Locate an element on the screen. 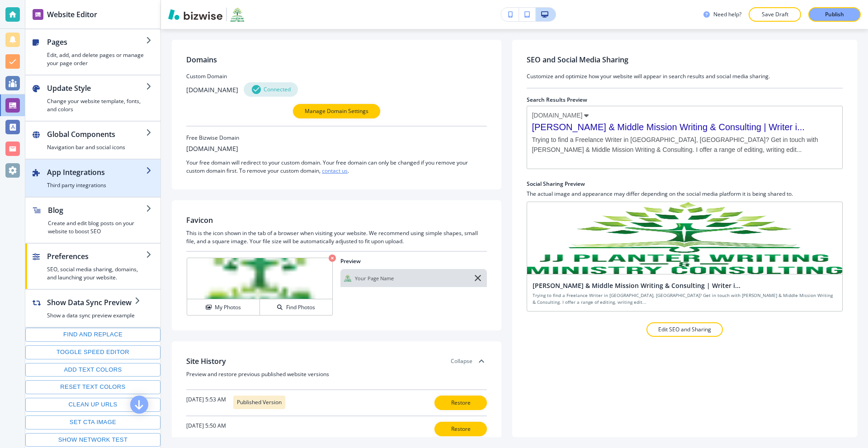  p: Your Page Name is located at coordinates (374, 278).